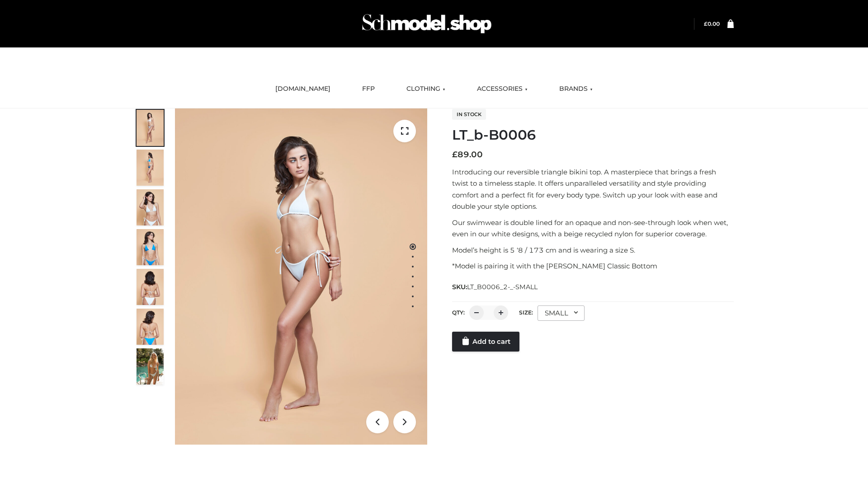  What do you see at coordinates (150, 208) in the screenshot?
I see `img: ArielClassicBikiniTop_CloudNine_AzureSky_OW114ECO_3-scaled.jpg` at bounding box center [150, 208].